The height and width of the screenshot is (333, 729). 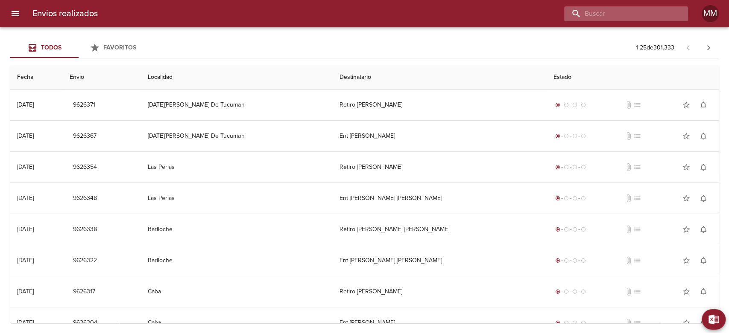 What do you see at coordinates (79, 48) in the screenshot?
I see `div: Tabs Envios` at bounding box center [79, 48].